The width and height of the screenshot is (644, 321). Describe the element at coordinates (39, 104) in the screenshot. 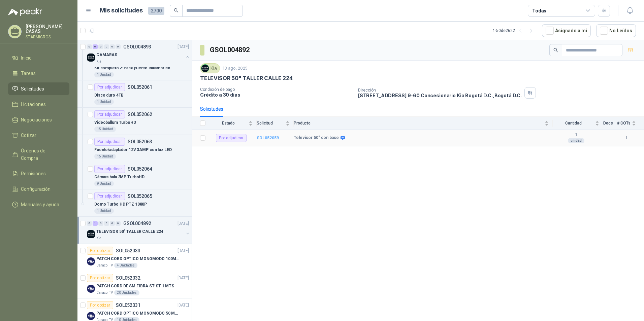

I see `a: Licitaciones` at that location.